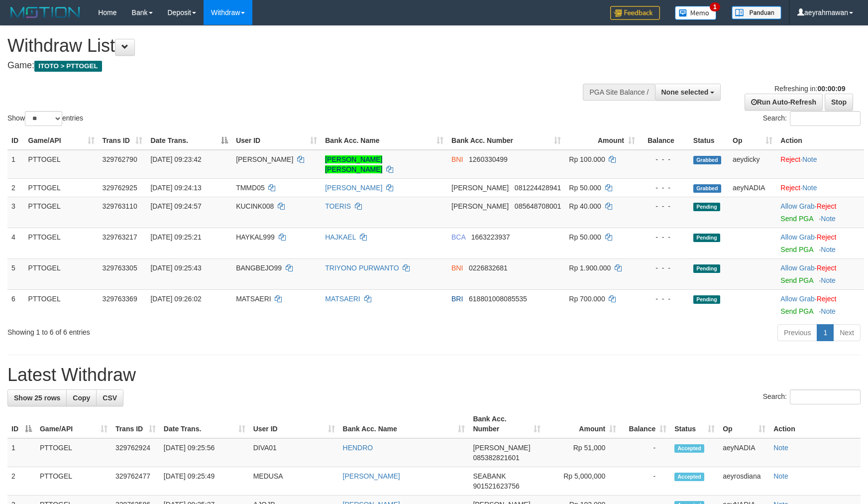  Describe the element at coordinates (587, 299) in the screenshot. I see `span: Rp 700.000` at that location.